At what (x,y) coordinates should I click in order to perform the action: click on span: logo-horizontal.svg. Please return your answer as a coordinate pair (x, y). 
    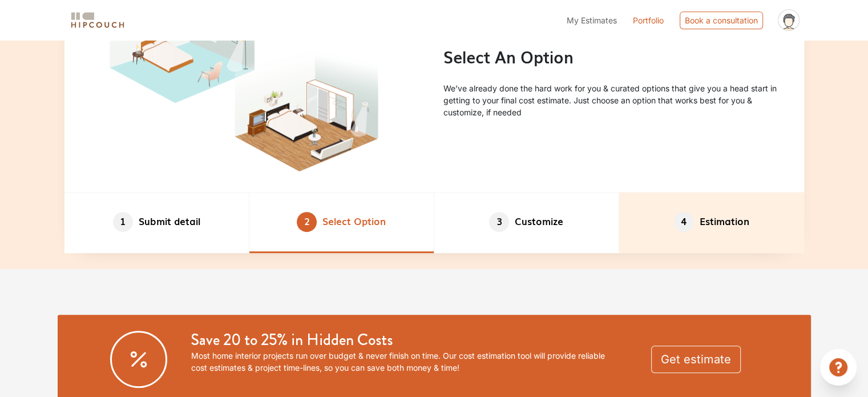
    Looking at the image, I should click on (98, 20).